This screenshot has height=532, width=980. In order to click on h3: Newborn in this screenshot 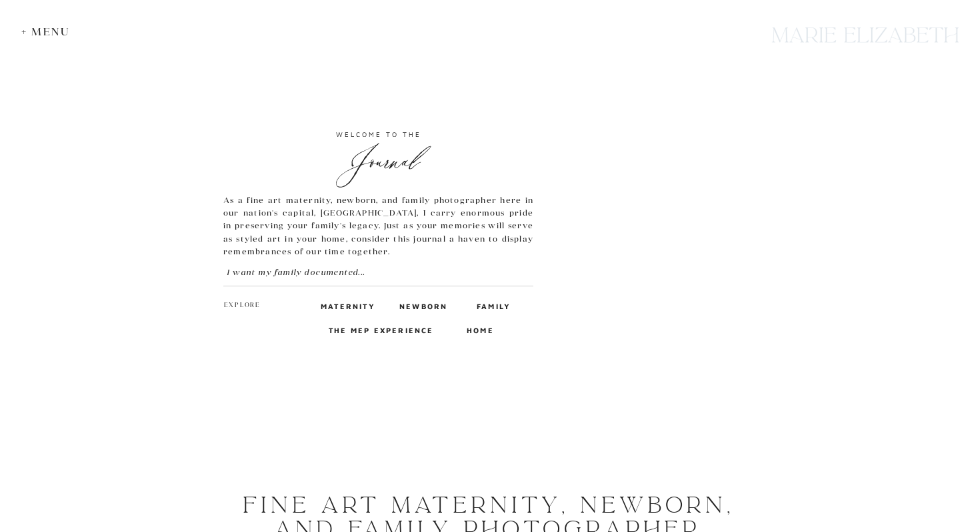, I will do `click(421, 305)`.